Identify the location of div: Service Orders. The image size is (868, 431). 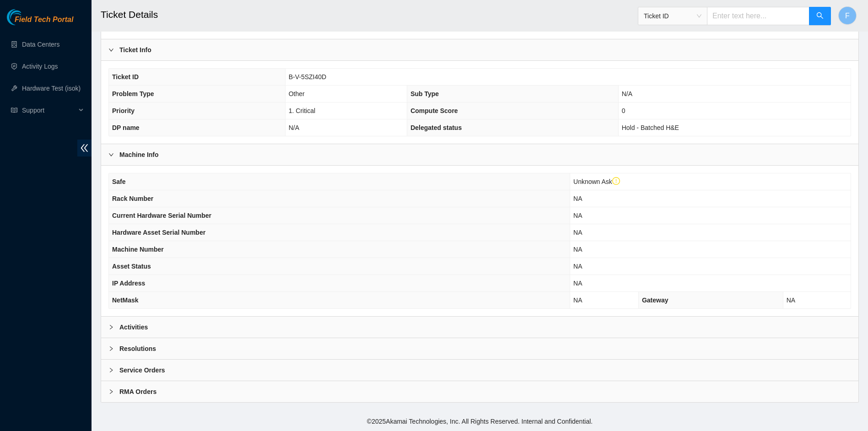
(479, 370).